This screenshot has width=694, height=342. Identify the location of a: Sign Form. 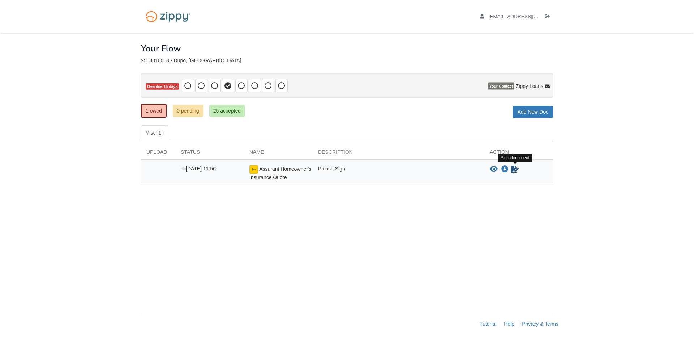
(515, 169).